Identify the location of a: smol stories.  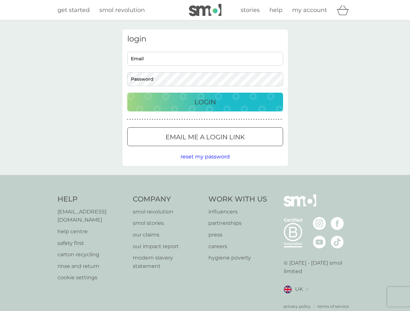
(167, 223).